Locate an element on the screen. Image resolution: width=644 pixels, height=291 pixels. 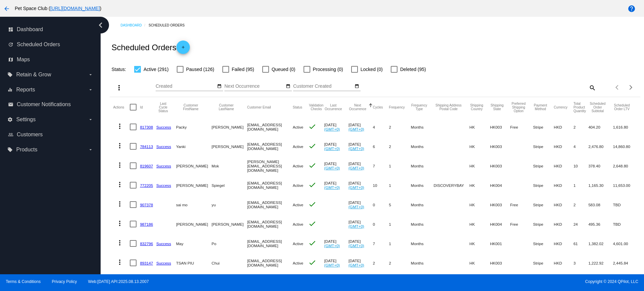
span: Settings is located at coordinates (26, 119).